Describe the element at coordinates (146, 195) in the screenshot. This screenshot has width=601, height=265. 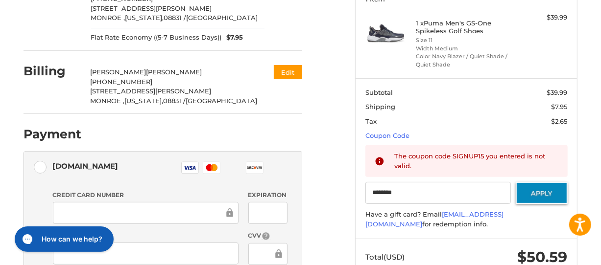
I see `label: Credit Card Number` at that location.